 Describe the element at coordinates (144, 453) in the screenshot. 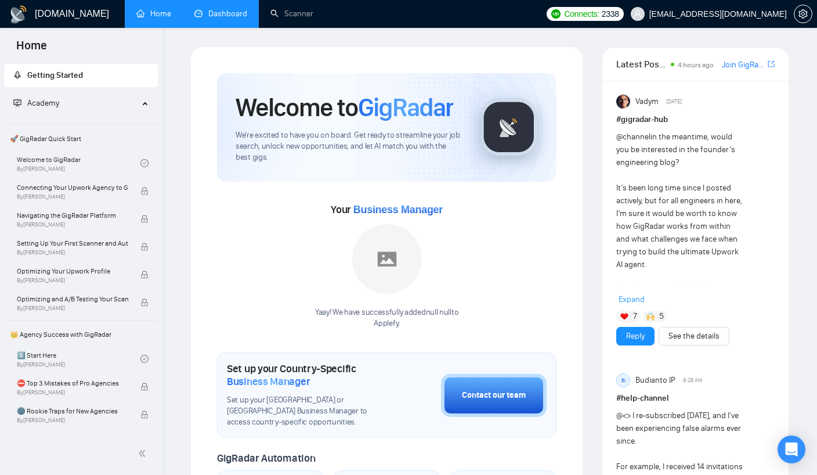

I see `span: double-left` at that location.